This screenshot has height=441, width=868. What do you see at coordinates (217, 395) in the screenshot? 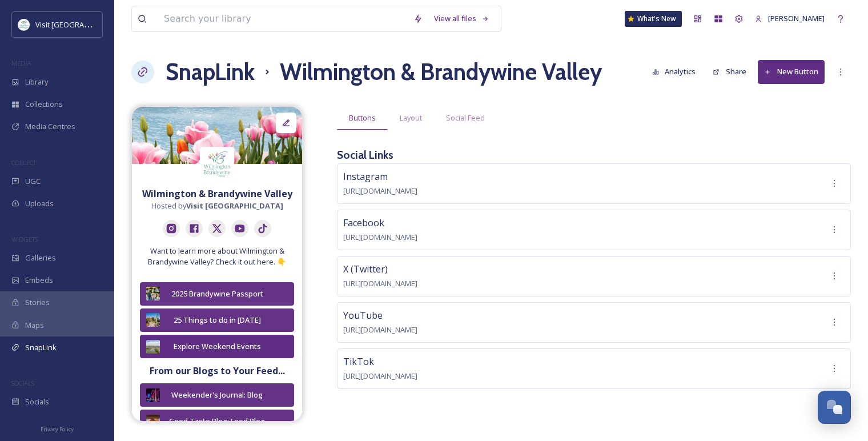
I see `div: Weekender's Journal: Blog` at bounding box center [217, 395].